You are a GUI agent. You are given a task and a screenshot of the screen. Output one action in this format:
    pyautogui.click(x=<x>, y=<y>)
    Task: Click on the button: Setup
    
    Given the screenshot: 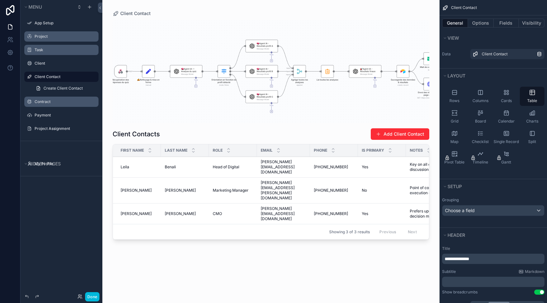 What is the action you would take?
    pyautogui.click(x=491, y=187)
    